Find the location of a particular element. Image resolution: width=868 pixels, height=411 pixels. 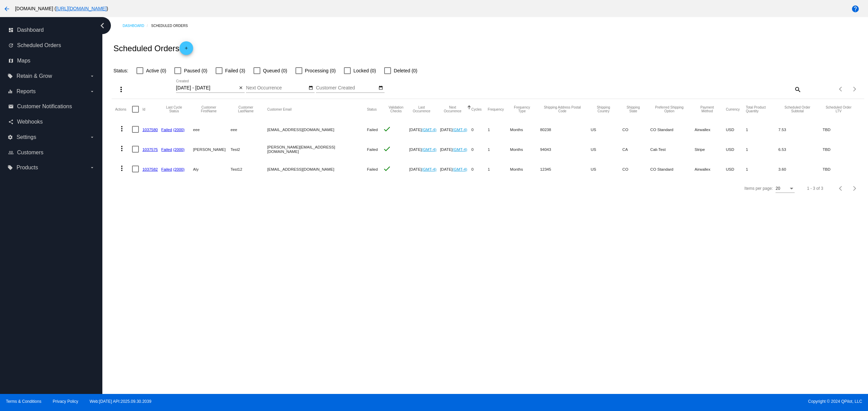

a: 1037580 is located at coordinates (150, 129).